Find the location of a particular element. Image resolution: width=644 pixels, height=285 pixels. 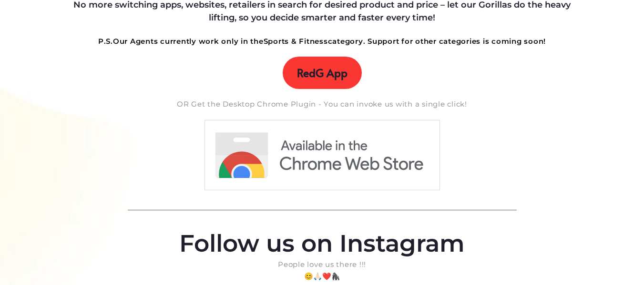

h6: People love us there !!! is located at coordinates (322, 265).